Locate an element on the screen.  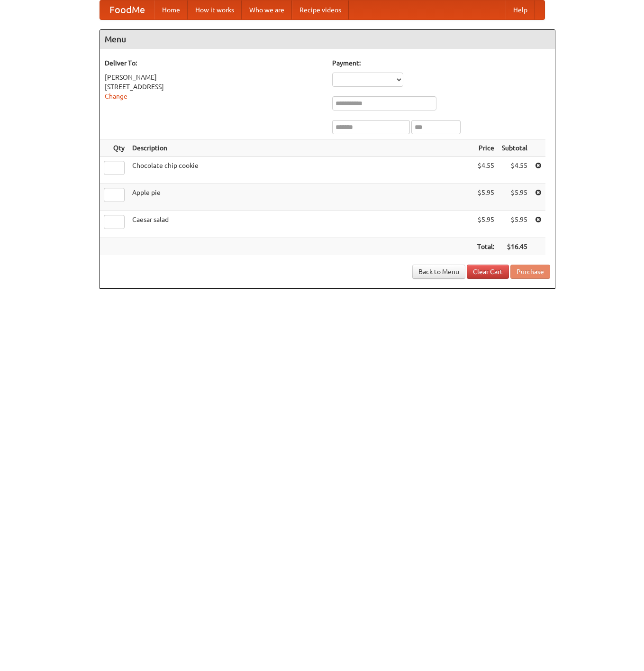
a: Recipe videos is located at coordinates (320, 10).